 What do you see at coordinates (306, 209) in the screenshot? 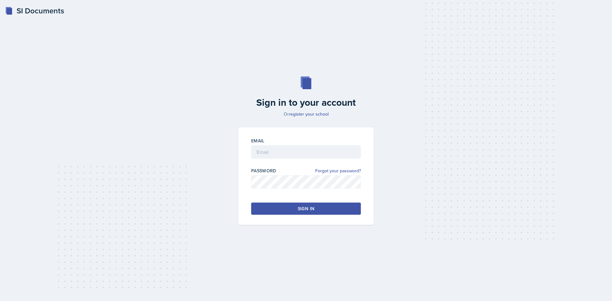
I see `button: Sign in` at bounding box center [306, 209].